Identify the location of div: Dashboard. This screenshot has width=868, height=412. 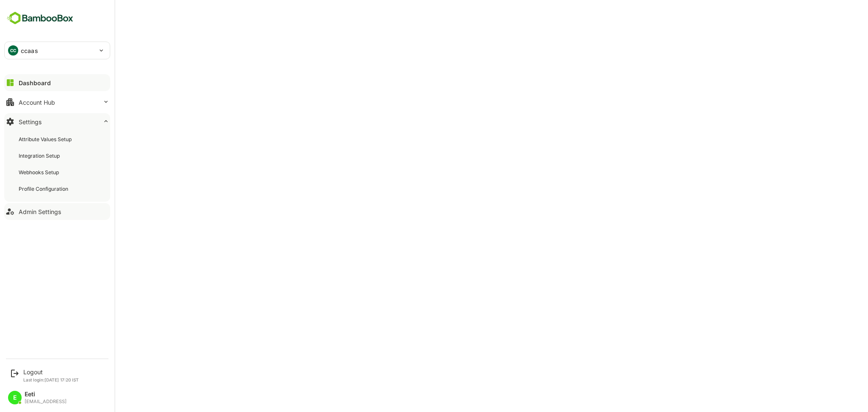
(34, 83).